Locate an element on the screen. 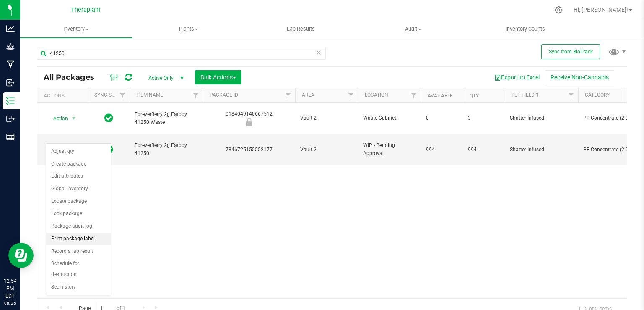 The width and height of the screenshot is (644, 310). span: Plants is located at coordinates (189, 29).